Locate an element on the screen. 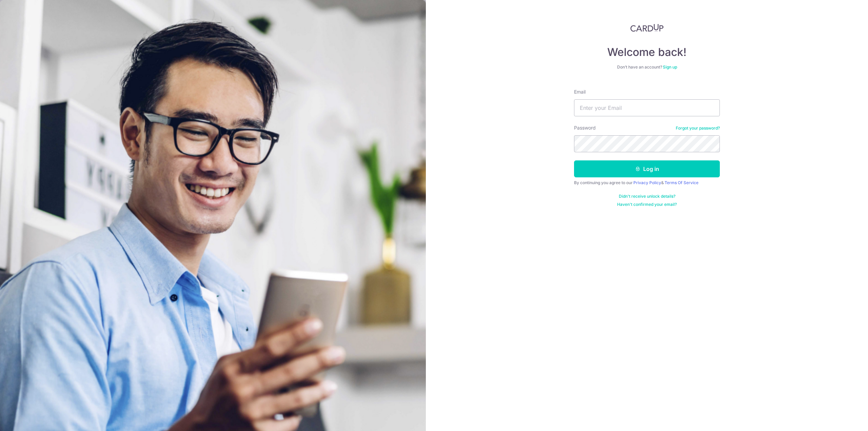 The image size is (868, 431). a: Privacy Policy is located at coordinates (647, 182).